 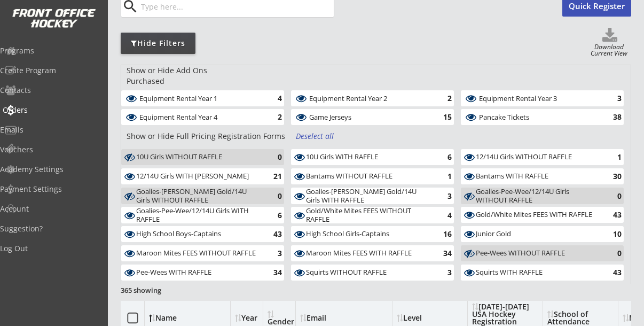 I want to click on div: 30, so click(x=611, y=175).